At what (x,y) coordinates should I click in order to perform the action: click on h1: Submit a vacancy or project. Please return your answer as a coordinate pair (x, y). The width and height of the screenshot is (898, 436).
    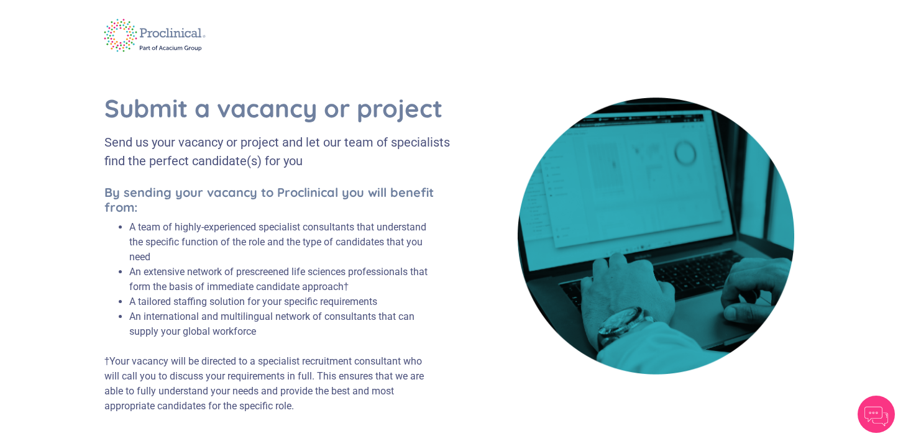
    Looking at the image, I should click on (286, 108).